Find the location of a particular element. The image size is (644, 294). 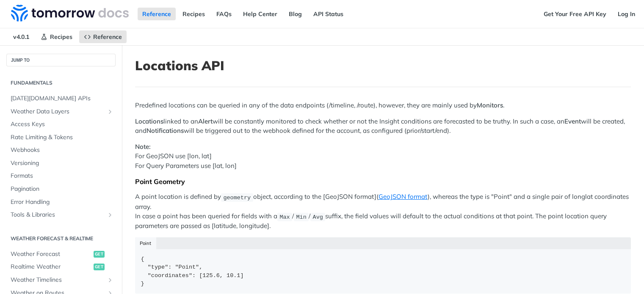

a: Help Center is located at coordinates (260, 14).